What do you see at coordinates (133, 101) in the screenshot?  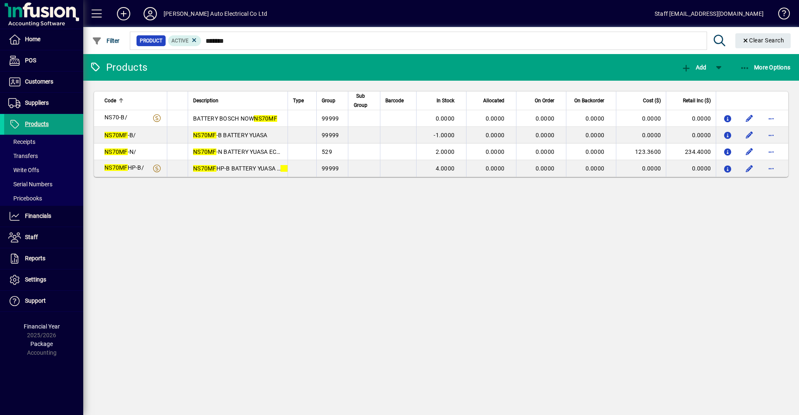 I see `div: Code` at bounding box center [133, 101].